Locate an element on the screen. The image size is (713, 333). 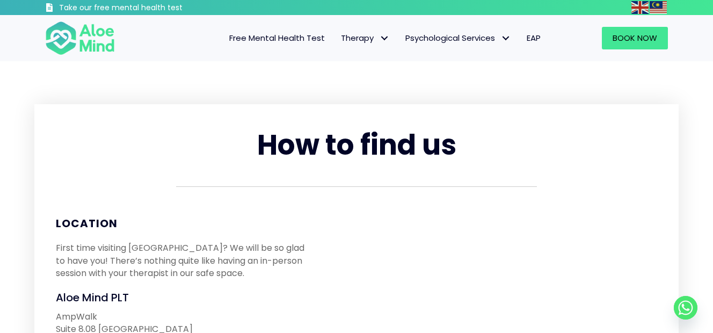
span: Aloe Mind PLT is located at coordinates (92, 297).